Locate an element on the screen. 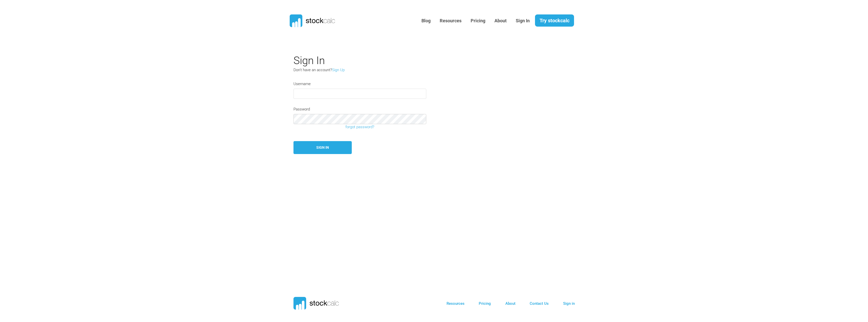  a: Contact Us is located at coordinates (539, 304).